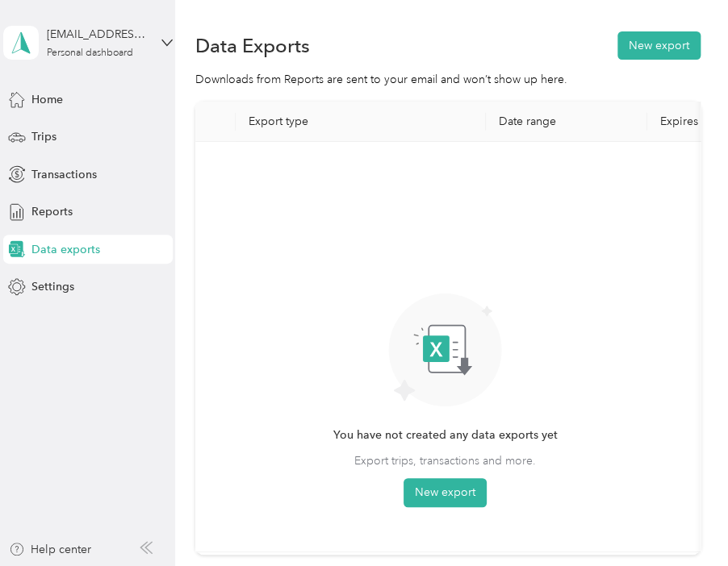 The height and width of the screenshot is (566, 728). What do you see at coordinates (65, 249) in the screenshot?
I see `span: Data exports` at bounding box center [65, 249].